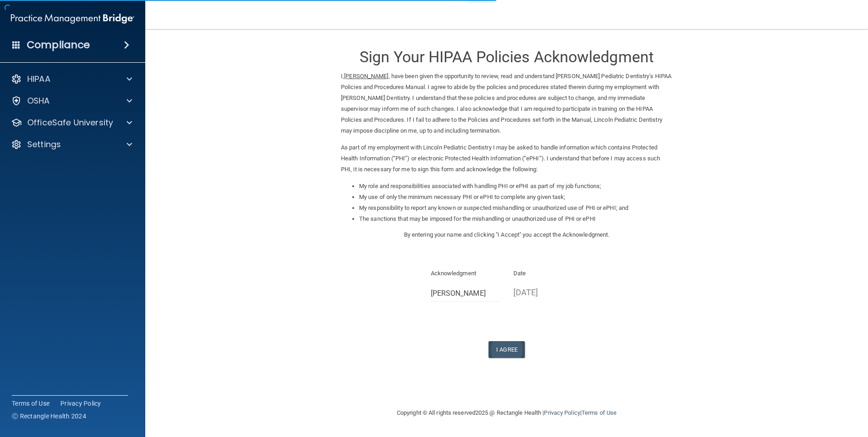 The width and height of the screenshot is (868, 437). I want to click on h3: Sign Your HIPAA Policies Acknowledgment, so click(507, 57).